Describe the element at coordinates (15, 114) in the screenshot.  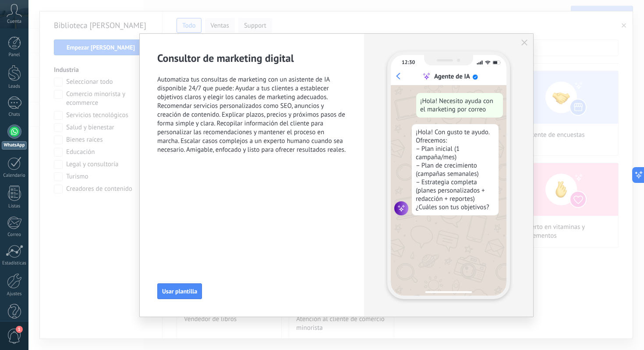
I see `div: Chats` at that location.